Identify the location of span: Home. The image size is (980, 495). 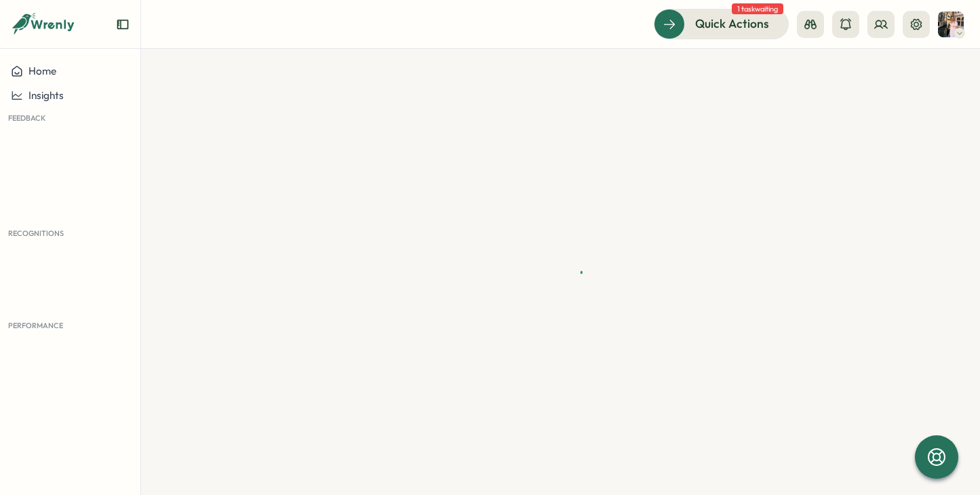
(42, 71).